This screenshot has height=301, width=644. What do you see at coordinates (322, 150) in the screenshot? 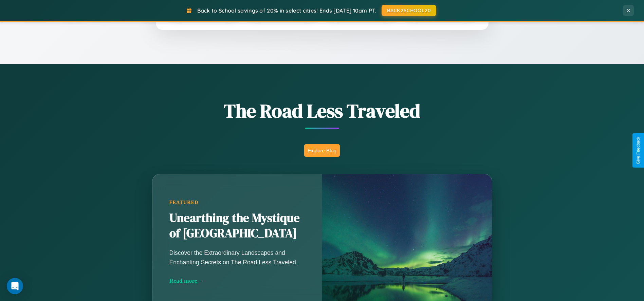
I see `button: Explore Blog` at bounding box center [322, 150].